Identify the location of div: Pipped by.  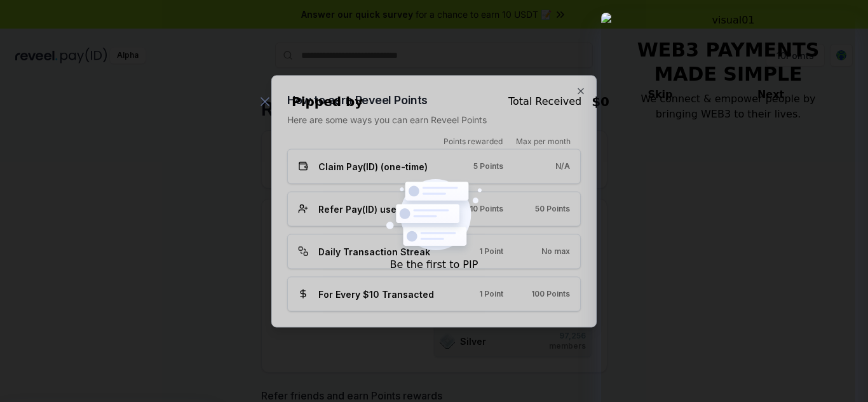
(328, 101).